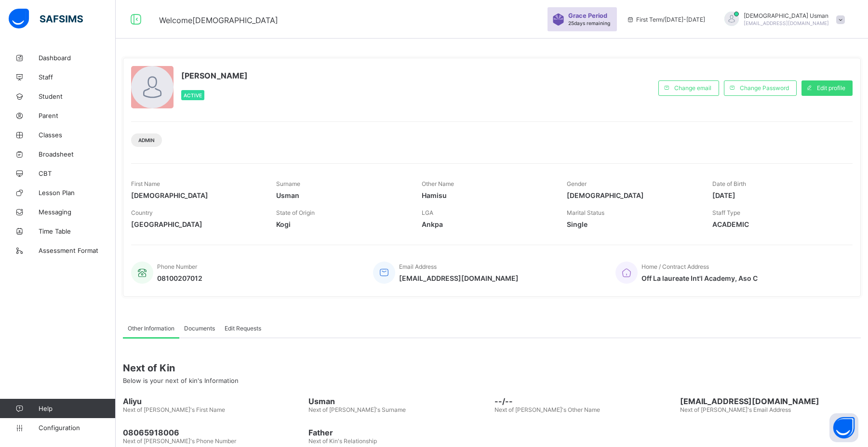  Describe the element at coordinates (213, 401) in the screenshot. I see `span: Aliyu` at that location.